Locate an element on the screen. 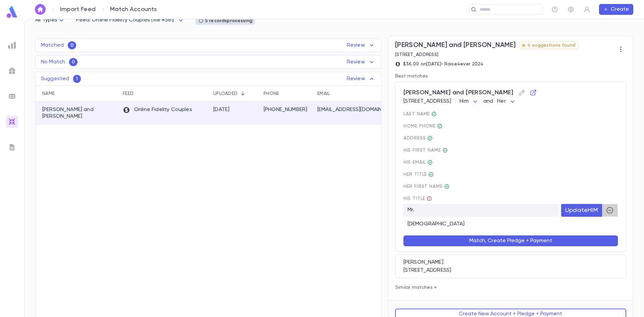 The image size is (644, 317). div: Her is located at coordinates (507, 101).